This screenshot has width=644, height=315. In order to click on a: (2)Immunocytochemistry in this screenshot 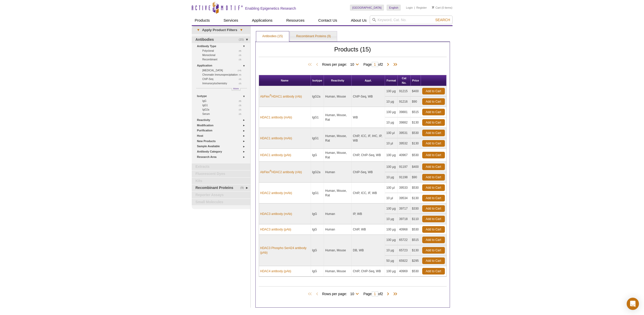, I will do `click(223, 83)`.